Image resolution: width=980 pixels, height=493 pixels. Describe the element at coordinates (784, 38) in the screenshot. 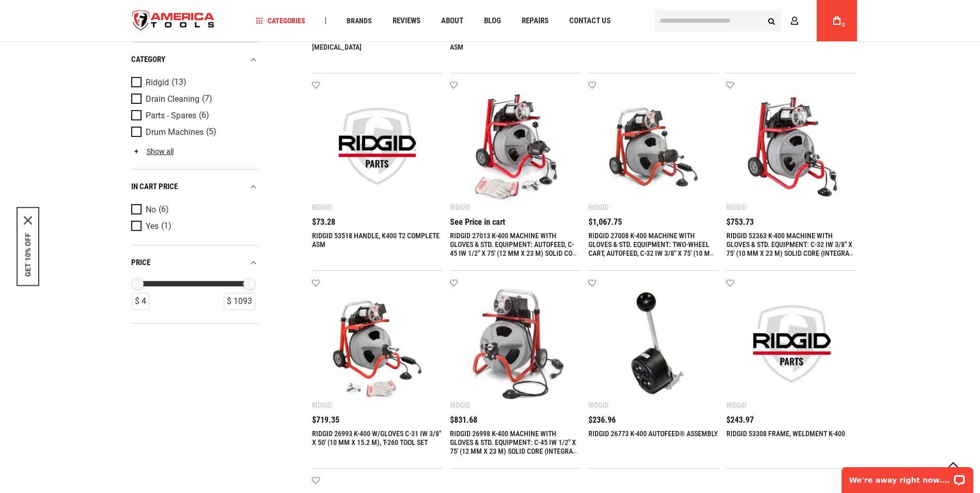

I see `a: RIDGID 53348 CAP, CORD WRAP K400 T2` at that location.